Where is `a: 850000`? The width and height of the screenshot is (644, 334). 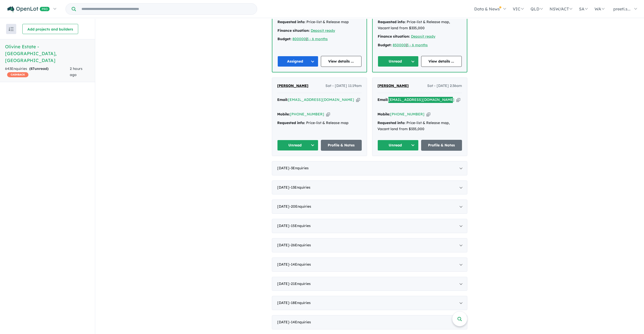 a: 850000 is located at coordinates (400, 45).